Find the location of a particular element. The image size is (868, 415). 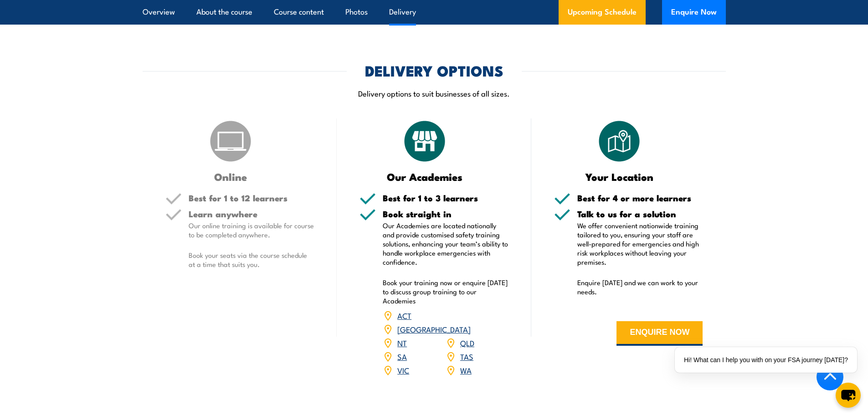

h2: DELIVERY OPTIONS is located at coordinates (434, 70).